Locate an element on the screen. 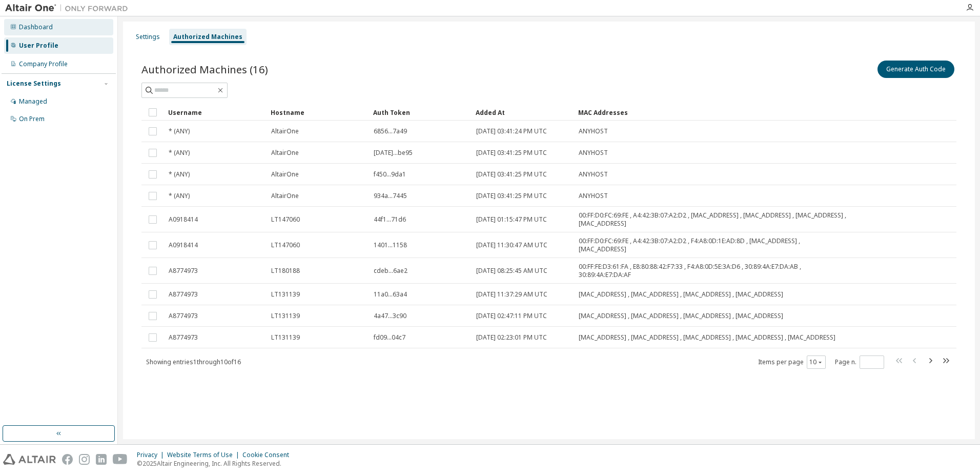 This screenshot has width=980, height=474. div: Managed is located at coordinates (33, 101).